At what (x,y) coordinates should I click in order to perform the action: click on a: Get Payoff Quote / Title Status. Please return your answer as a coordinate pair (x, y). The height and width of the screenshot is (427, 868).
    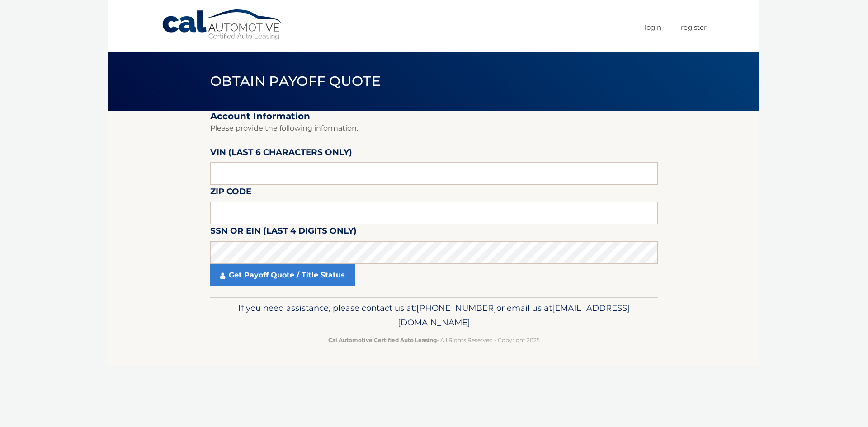
    Looking at the image, I should click on (282, 275).